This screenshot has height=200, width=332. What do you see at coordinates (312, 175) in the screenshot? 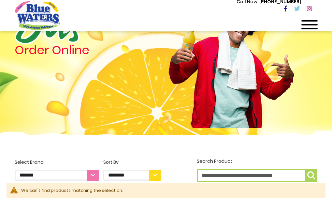
I see `button: Search Product` at bounding box center [312, 175].